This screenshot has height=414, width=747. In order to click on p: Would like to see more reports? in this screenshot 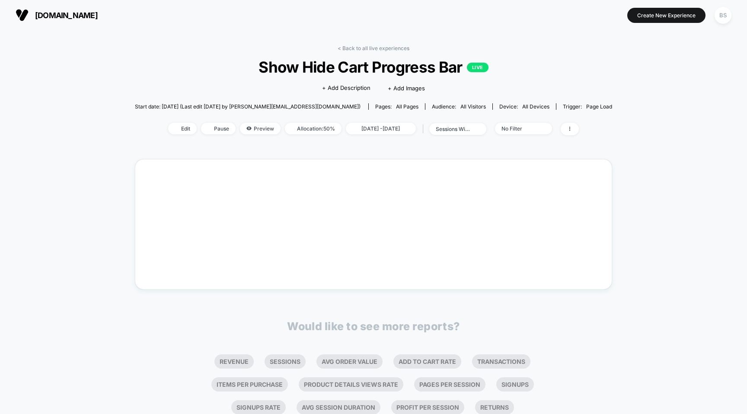, I will do `click(374, 326)`.